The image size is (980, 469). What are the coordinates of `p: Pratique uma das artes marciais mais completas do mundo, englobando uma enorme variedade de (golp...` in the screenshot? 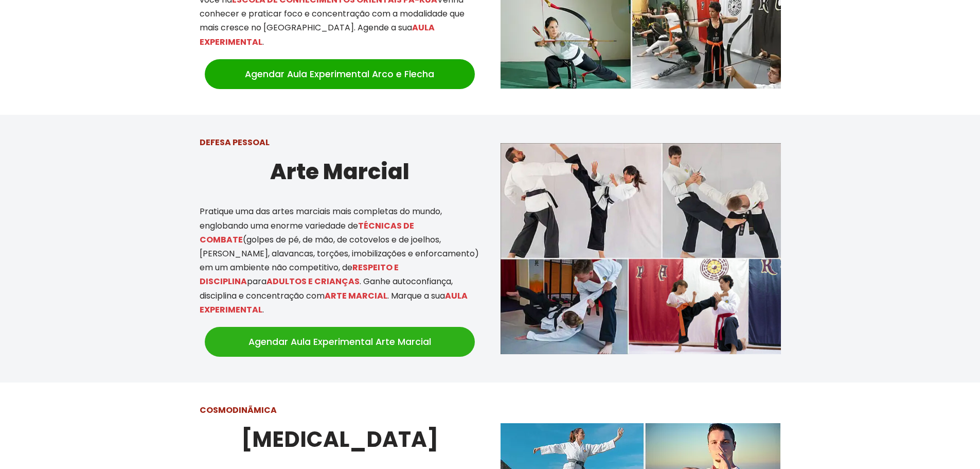 It's located at (340, 261).